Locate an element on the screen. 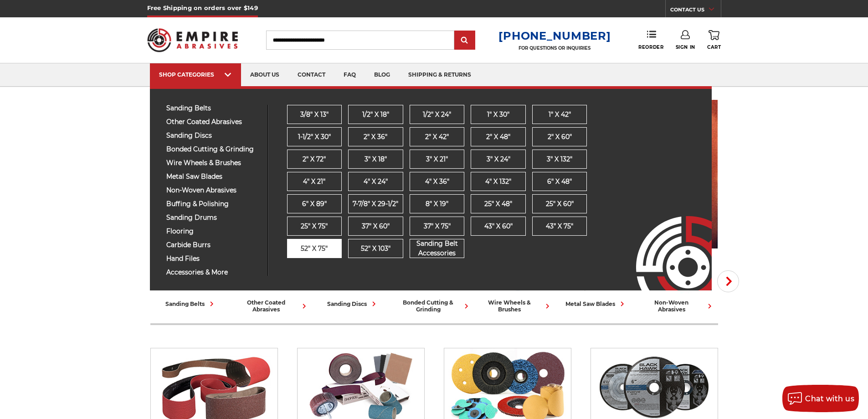 This screenshot has width=868, height=419. span: 43" x 60" is located at coordinates (498, 226).